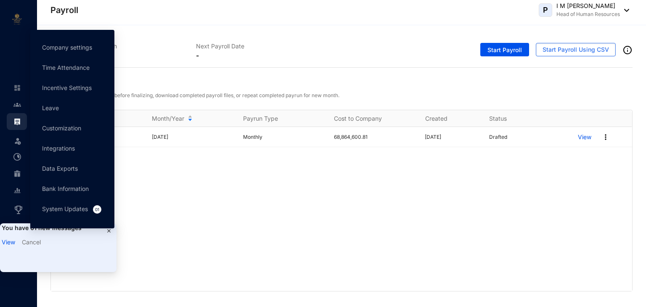  What do you see at coordinates (65, 188) in the screenshot?
I see `a: Bank Information` at bounding box center [65, 188].